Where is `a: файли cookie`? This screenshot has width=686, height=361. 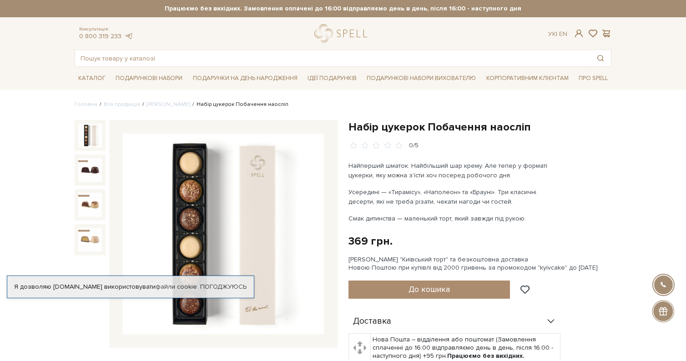
a: файли cookie is located at coordinates (176, 287).